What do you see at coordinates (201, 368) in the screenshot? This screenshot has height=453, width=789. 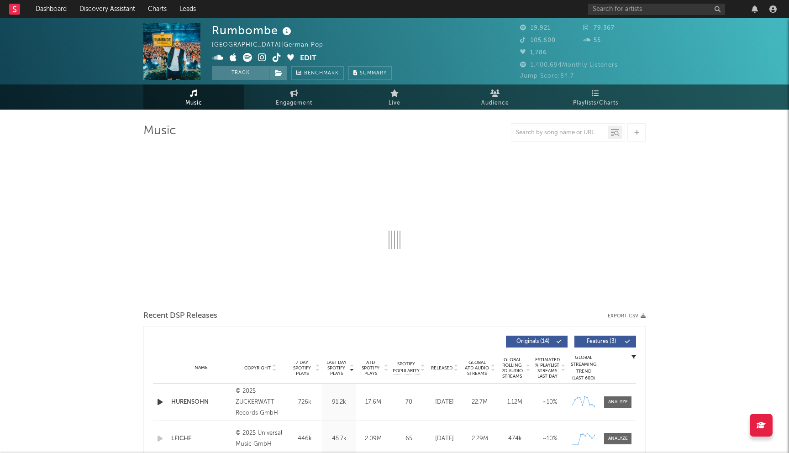 I see `div: Name` at bounding box center [201, 368].